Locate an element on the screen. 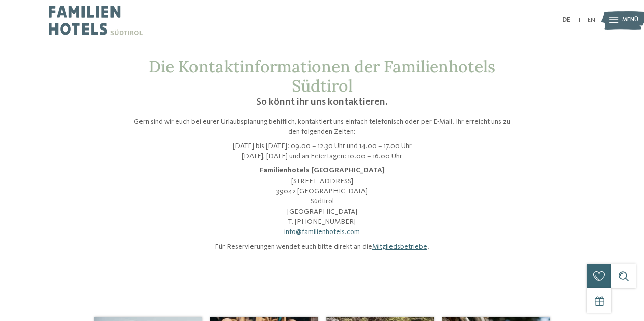 Image resolution: width=644 pixels, height=321 pixels. span: Menü is located at coordinates (630, 20).